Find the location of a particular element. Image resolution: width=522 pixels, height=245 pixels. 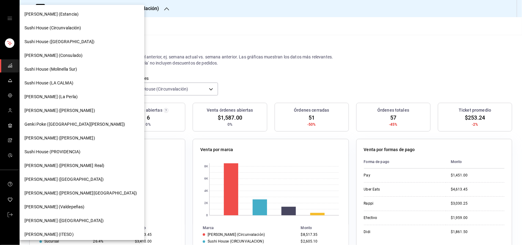

span: Sushi House (Circunvalación) is located at coordinates (53, 28).